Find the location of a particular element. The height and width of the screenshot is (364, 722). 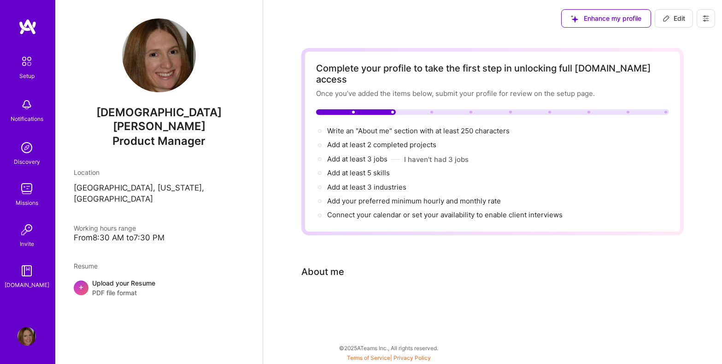

img: Invite is located at coordinates (27, 229).